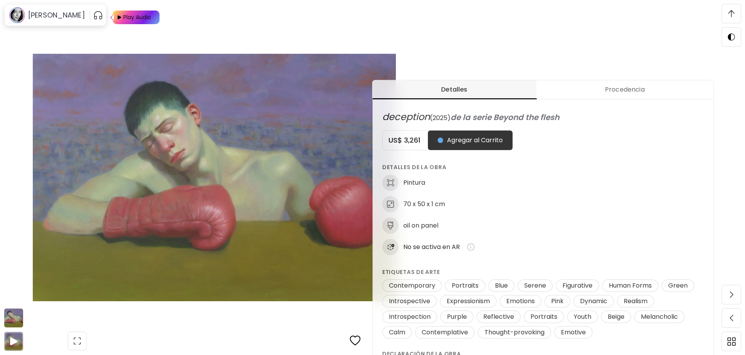 The width and height of the screenshot is (745, 355). I want to click on span: Expressionism, so click(468, 302).